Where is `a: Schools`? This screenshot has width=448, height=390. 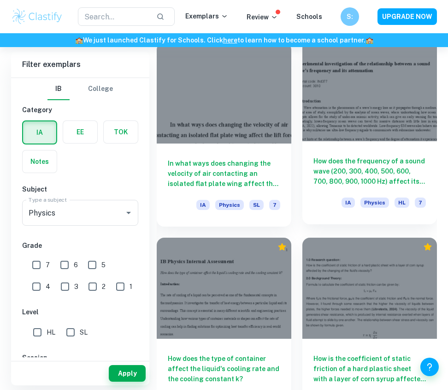 a: Schools is located at coordinates (309, 17).